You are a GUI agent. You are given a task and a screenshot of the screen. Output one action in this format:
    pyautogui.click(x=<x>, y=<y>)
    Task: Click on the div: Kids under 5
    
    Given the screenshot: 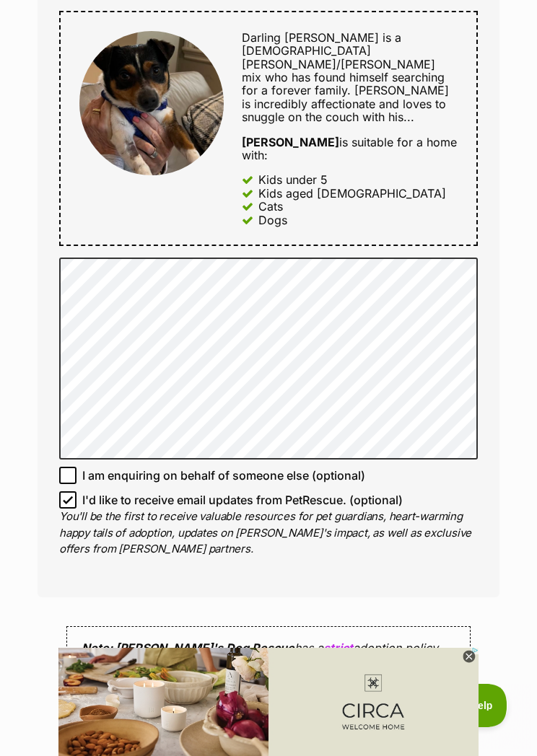 What is the action you would take?
    pyautogui.click(x=293, y=180)
    